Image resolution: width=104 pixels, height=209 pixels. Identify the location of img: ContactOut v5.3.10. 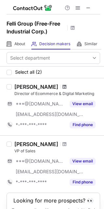
(33, 8).